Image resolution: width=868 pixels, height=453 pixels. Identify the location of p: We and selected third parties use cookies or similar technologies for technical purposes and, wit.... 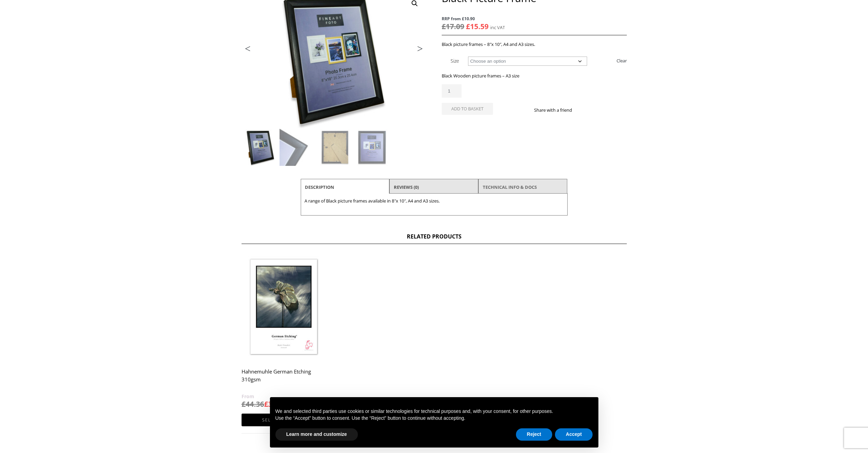
(434, 411).